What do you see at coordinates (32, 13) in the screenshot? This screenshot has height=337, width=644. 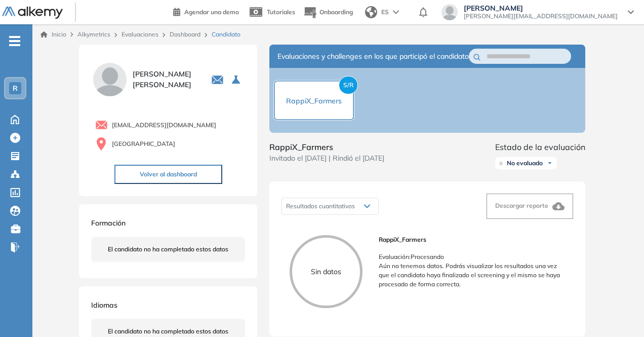 I see `img: Logo` at bounding box center [32, 13].